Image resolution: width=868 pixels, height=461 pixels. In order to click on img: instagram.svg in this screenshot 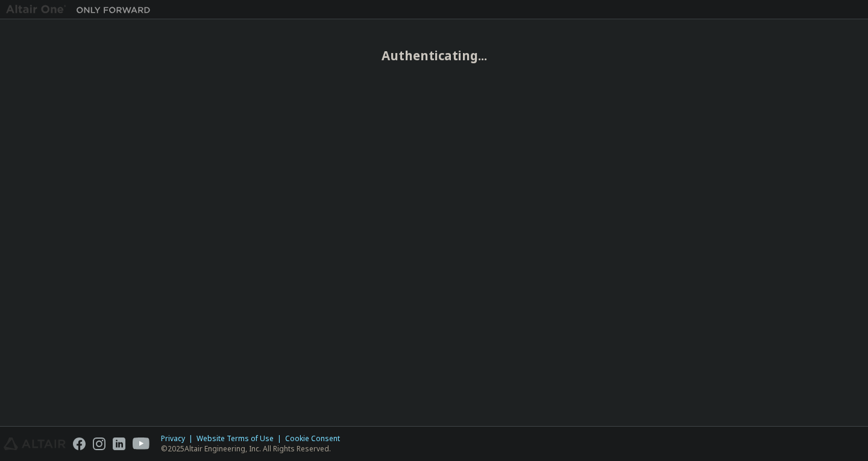, I will do `click(99, 444)`.